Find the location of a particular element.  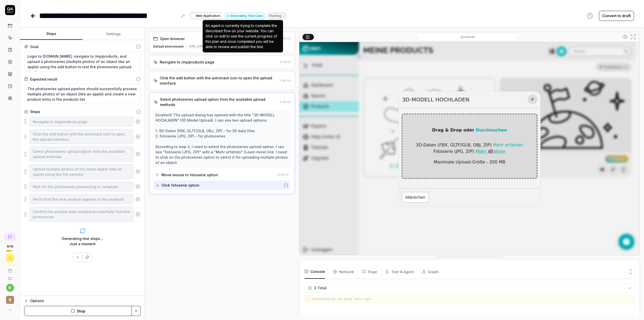

button: Options is located at coordinates (82, 300).